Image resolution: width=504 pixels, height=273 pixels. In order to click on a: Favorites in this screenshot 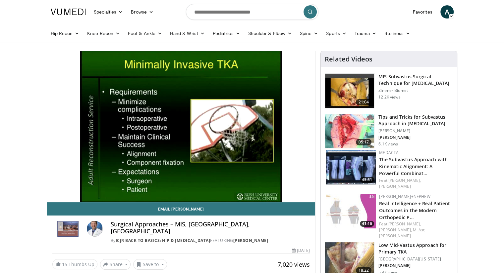, I will do `click(422, 12)`.